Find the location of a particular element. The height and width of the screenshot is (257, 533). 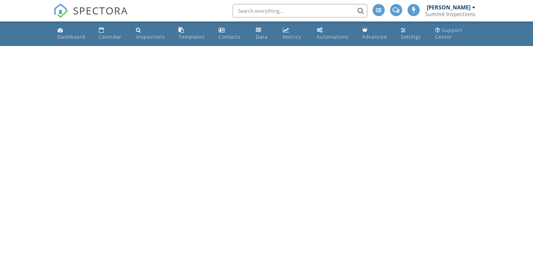

span: SPECTORA is located at coordinates (100, 10).